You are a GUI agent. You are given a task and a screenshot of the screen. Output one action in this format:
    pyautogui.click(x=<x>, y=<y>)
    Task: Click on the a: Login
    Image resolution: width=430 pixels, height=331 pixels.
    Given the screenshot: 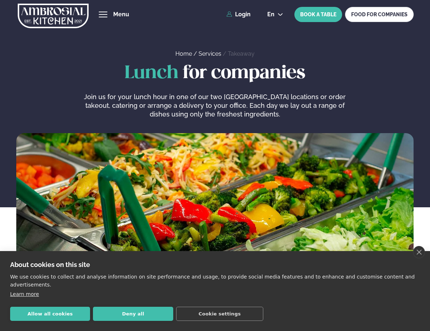 What is the action you would take?
    pyautogui.click(x=238, y=14)
    